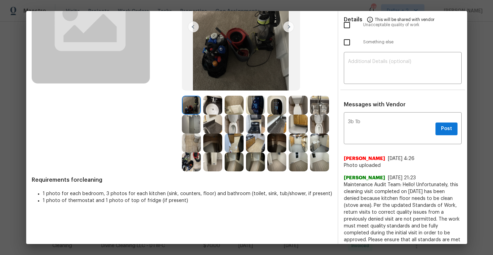 The width and height of the screenshot is (493, 255). Describe the element at coordinates (187, 194) in the screenshot. I see `li: 1 photo for each bedroom, 3 photos for each kitchen (sink, counters, floor) and bathroom (toilet,...` at that location.